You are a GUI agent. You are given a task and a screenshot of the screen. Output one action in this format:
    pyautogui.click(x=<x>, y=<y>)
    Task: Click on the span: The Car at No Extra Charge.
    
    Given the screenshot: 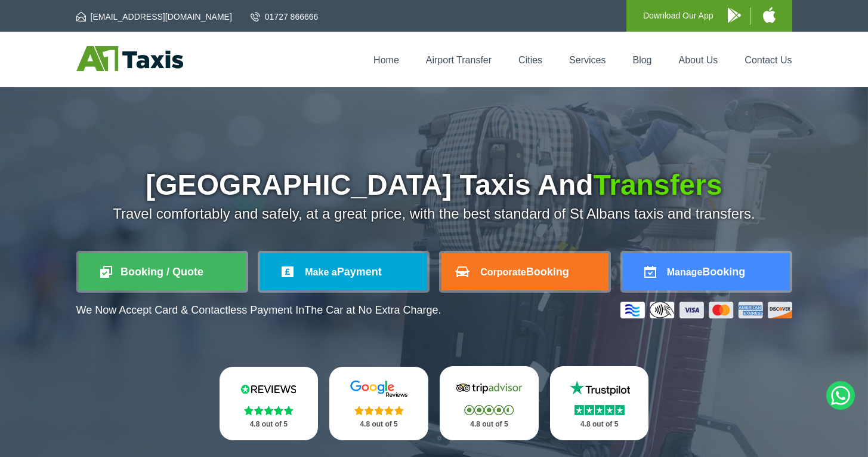 What is the action you would take?
    pyautogui.click(x=372, y=310)
    